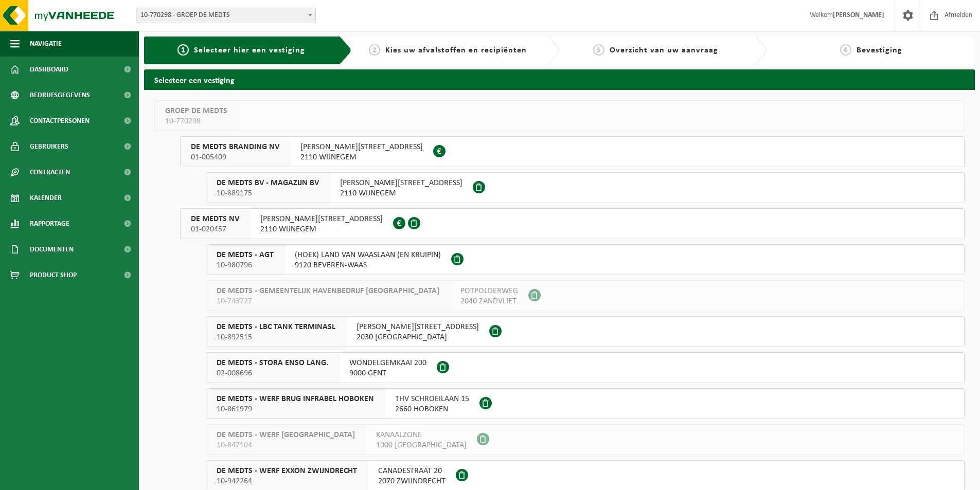 The width and height of the screenshot is (980, 490). Describe the element at coordinates (286, 446) in the screenshot. I see `span: 10-847104` at that location.